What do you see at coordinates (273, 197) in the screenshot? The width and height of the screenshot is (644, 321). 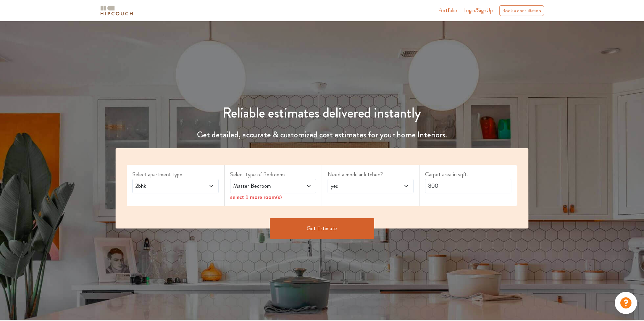 I see `div: select 1 more room(s)` at bounding box center [273, 197].